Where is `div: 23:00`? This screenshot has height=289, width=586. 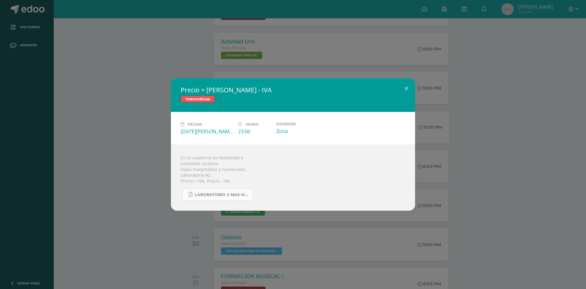
div: 23:00 is located at coordinates (255, 131).